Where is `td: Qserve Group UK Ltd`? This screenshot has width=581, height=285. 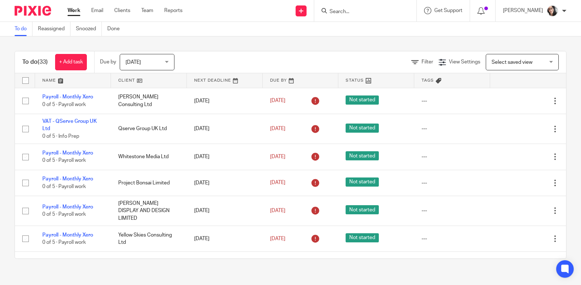 td: Qserve Group UK Ltd is located at coordinates (149, 129).